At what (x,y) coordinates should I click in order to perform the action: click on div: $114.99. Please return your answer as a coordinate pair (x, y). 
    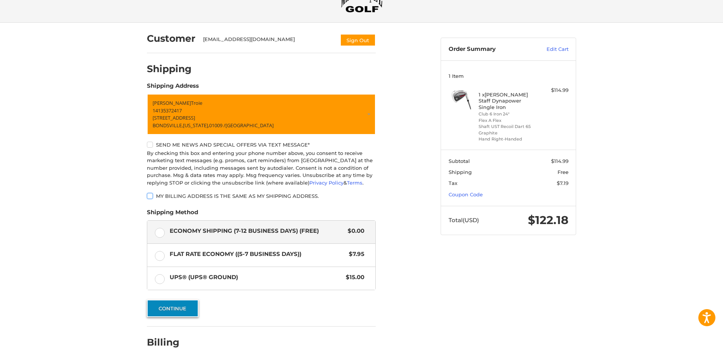
    Looking at the image, I should click on (553, 90).